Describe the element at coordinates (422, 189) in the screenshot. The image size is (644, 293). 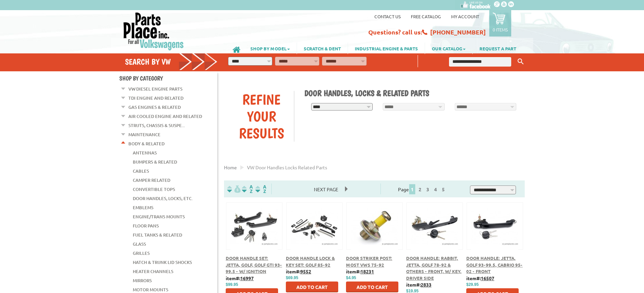
I see `div: Page` at that location.